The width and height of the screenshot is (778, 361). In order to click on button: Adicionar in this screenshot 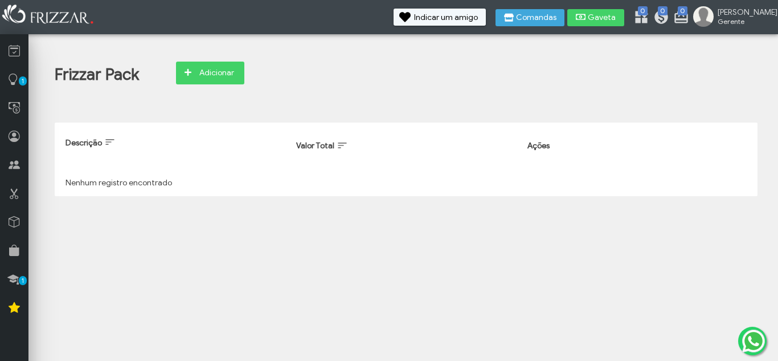, I will do `click(210, 73)`.